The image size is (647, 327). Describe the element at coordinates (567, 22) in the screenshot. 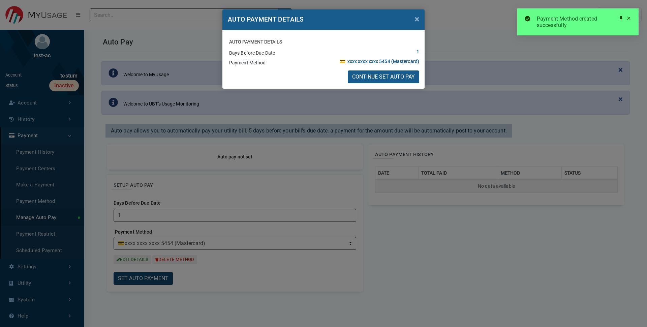

I see `span: Payment Method created successfully` at that location.